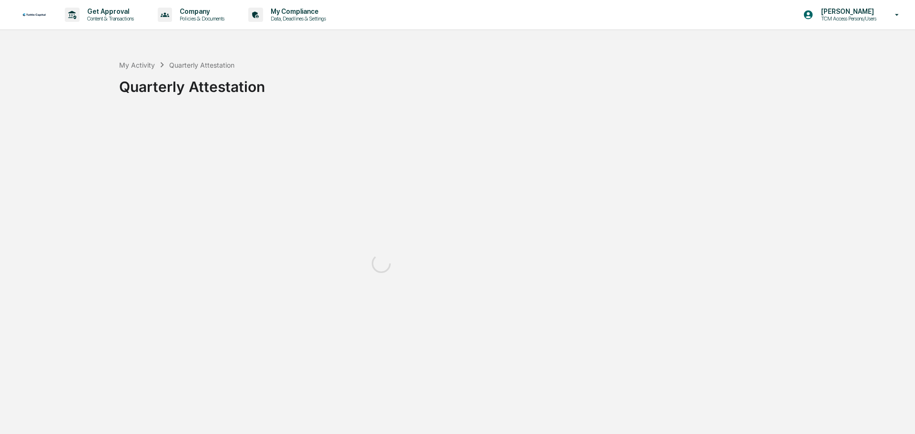 This screenshot has width=915, height=434. Describe the element at coordinates (109, 19) in the screenshot. I see `p: Content & Transactions` at that location.